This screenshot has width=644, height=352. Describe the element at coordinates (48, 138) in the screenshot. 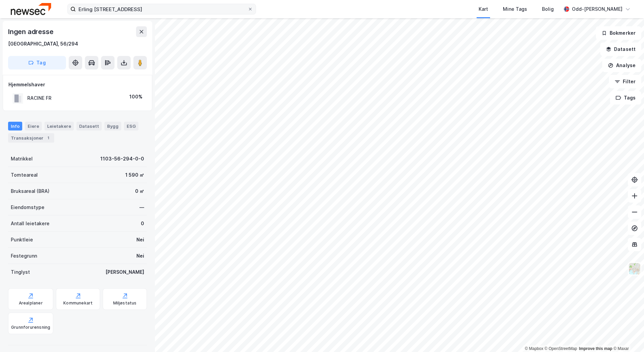

I see `div: 1` at that location.